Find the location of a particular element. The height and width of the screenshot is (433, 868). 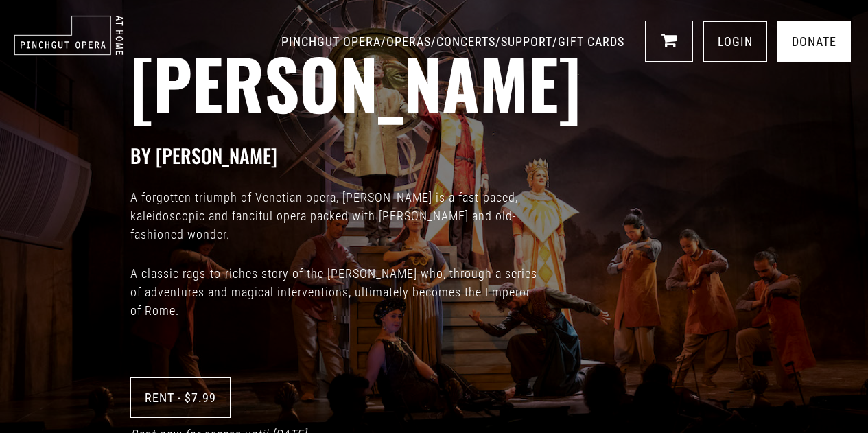

a: Donate is located at coordinates (814, 41).